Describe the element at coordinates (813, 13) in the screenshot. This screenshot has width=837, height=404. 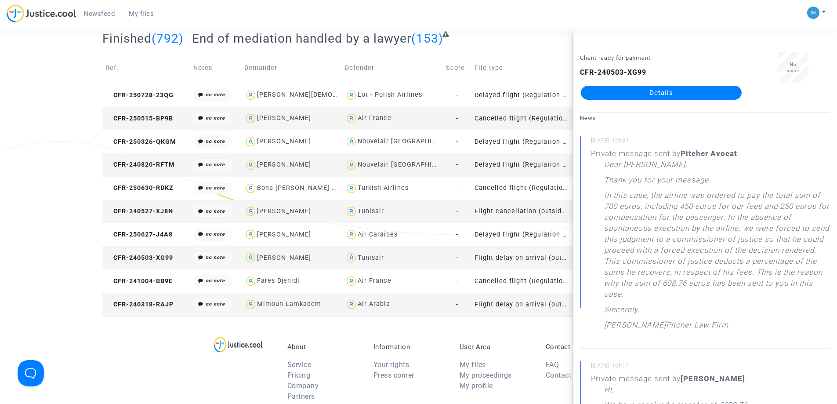
I see `img: a105443982b9e25553e3eed4c9f672e7` at that location.